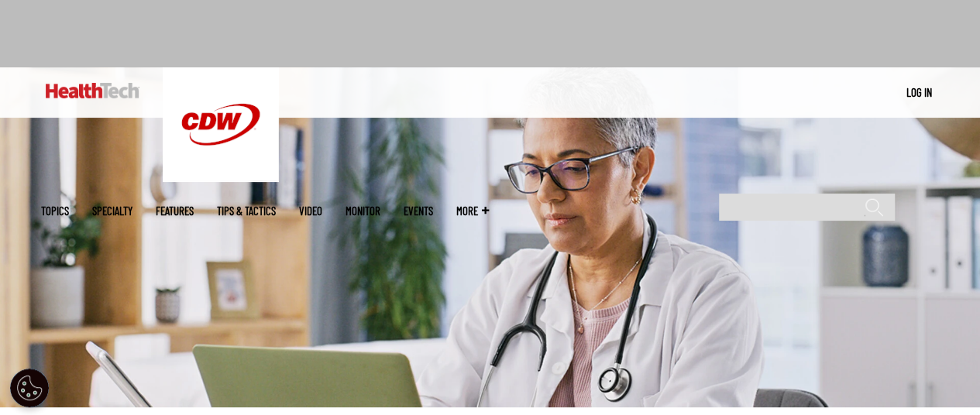 The image size is (980, 415). What do you see at coordinates (113, 211) in the screenshot?
I see `span: Specialty` at bounding box center [113, 211].